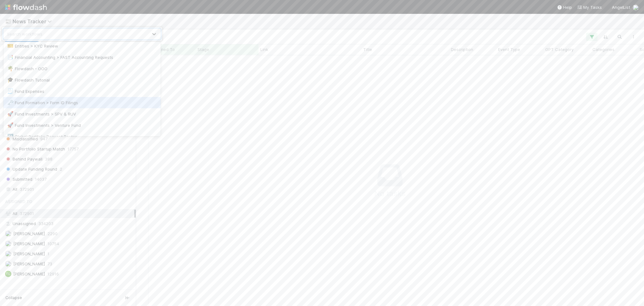  I want to click on div: Fund Investments > SPV & RUV, so click(82, 114).